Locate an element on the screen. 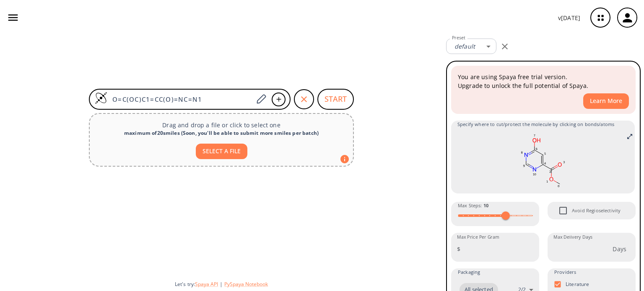 This screenshot has height=291, width=644. span: Max Steps : is located at coordinates (473, 206).